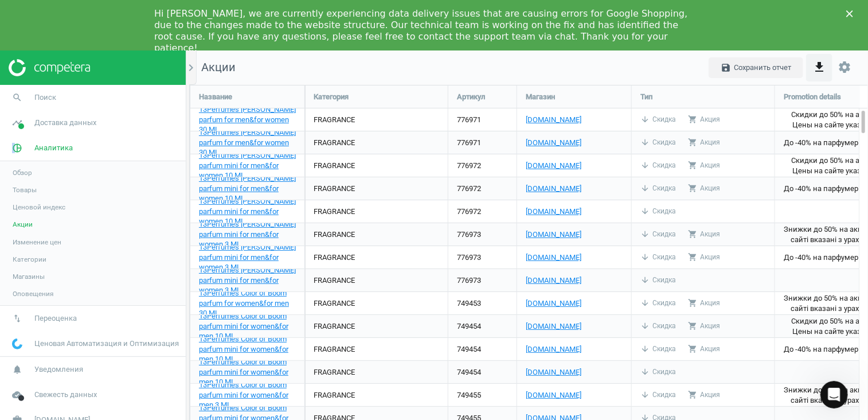  I want to click on span: Ценовая Автоматизация и Оптимизация, so click(107, 344).